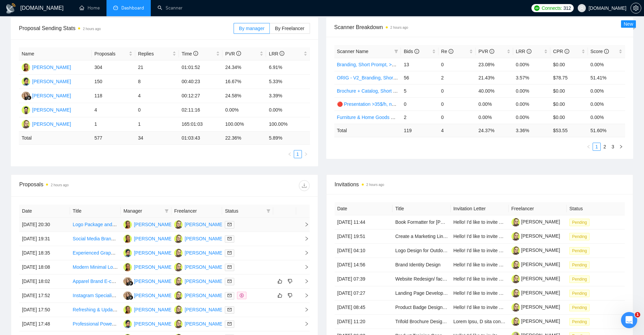 The width and height of the screenshot is (644, 335). What do you see at coordinates (128, 267) in the screenshot?
I see `a: Modern Minimal Logo Design and Brand Kit Creation` at bounding box center [128, 267].